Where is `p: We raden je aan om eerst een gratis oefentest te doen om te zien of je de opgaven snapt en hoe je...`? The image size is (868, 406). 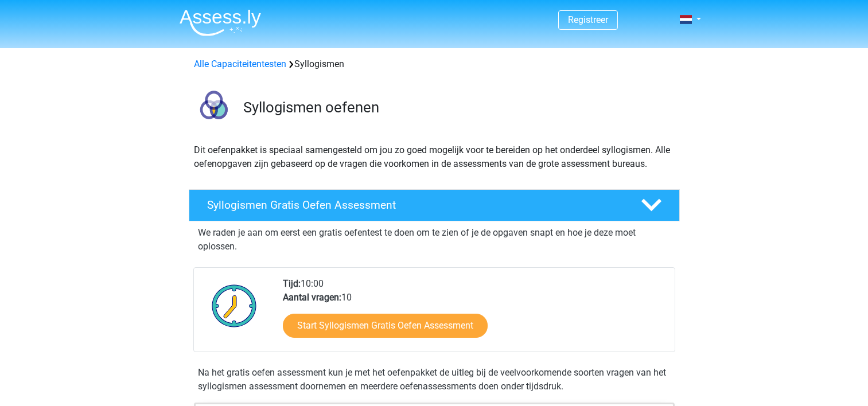 p: We raden je aan om eerst een gratis oefentest te doen om te zien of je de opgaven snapt en hoe je... is located at coordinates (434, 239).